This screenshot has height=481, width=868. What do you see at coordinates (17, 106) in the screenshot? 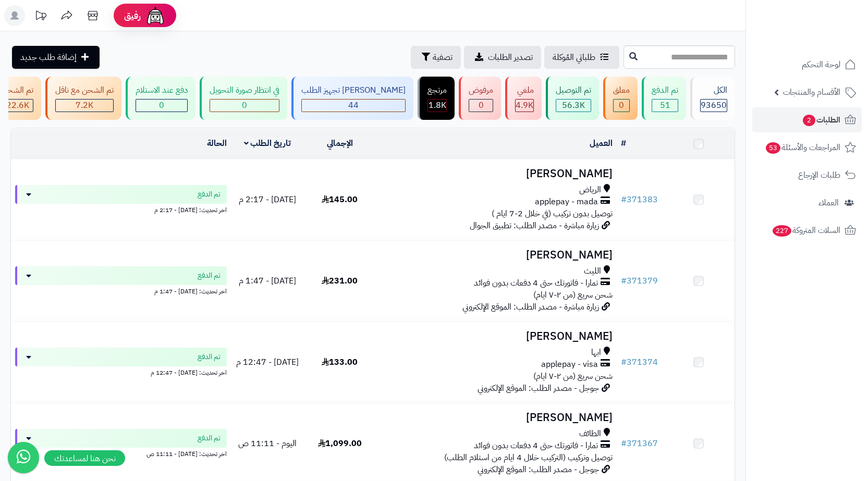
I see `div: 22605` at bounding box center [17, 106].